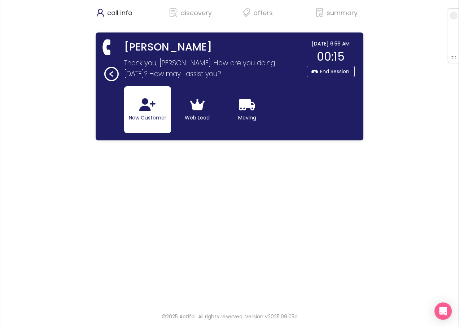 The width and height of the screenshot is (459, 327). Describe the element at coordinates (443, 311) in the screenshot. I see `div: Open Intercom Messenger` at that location.